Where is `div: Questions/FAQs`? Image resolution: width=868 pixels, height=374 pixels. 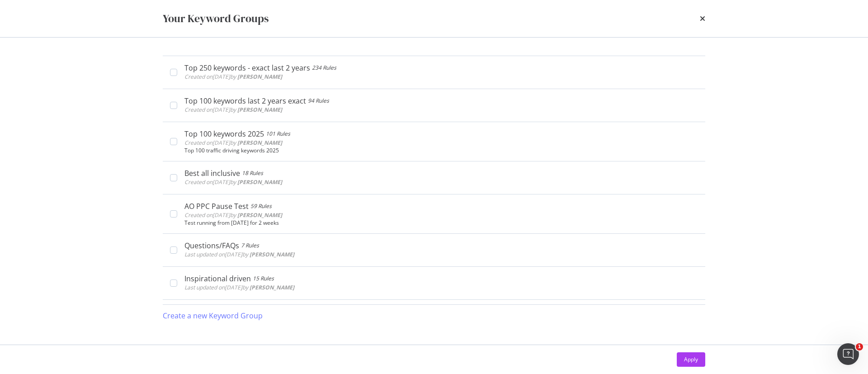 div: Questions/FAQs is located at coordinates (212, 245).